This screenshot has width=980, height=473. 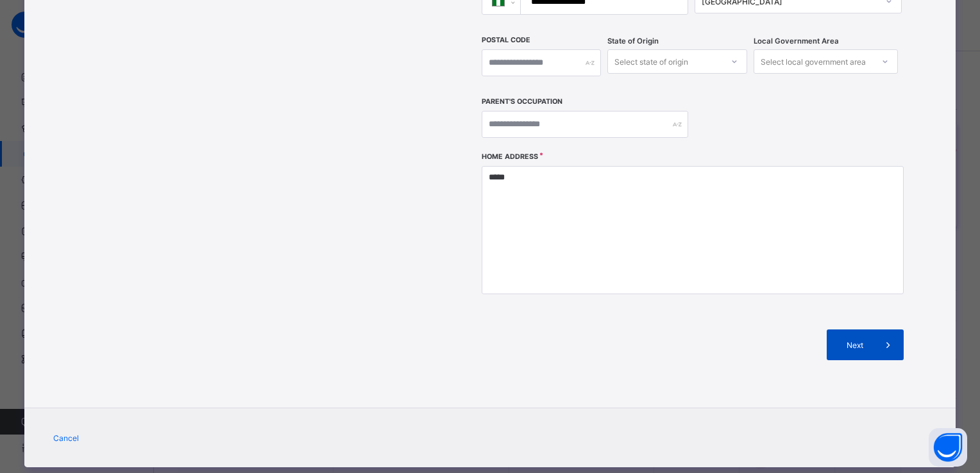 What do you see at coordinates (796, 41) in the screenshot?
I see `span: Local Government Area` at bounding box center [796, 41].